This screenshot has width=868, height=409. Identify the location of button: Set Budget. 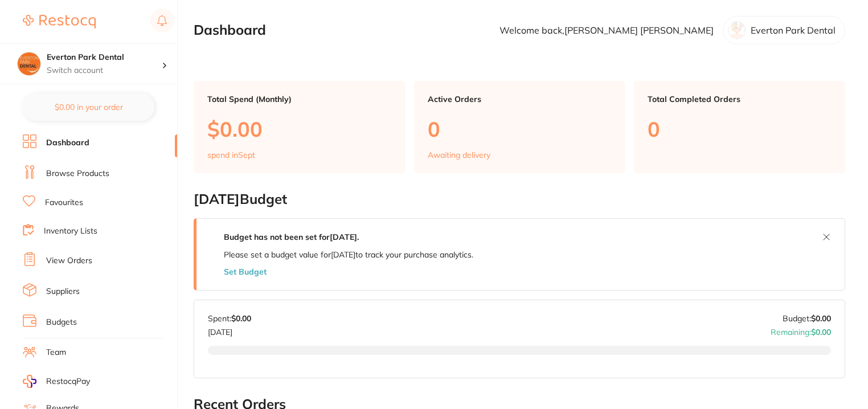
(245, 272).